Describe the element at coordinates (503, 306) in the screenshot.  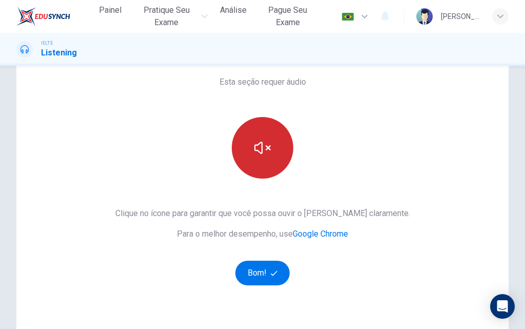
I see `div: Open Intercom Messenger` at that location.